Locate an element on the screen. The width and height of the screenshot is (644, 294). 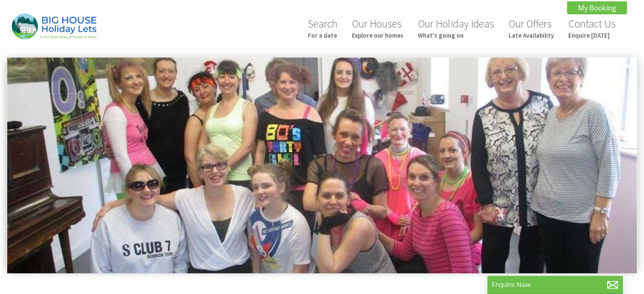
small: Explore our homes is located at coordinates (378, 35).